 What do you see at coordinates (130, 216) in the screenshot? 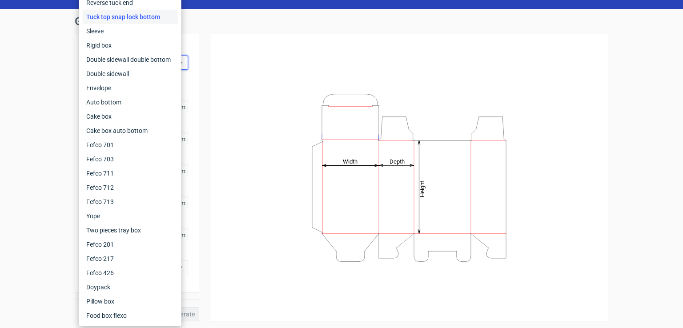
I see `div: Yope` at bounding box center [130, 216].